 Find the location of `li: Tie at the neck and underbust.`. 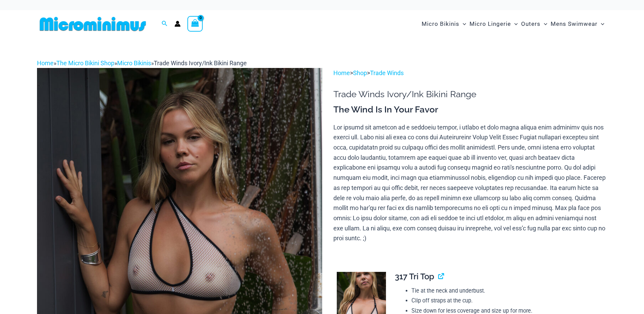

li: Tie at the neck and underbust. is located at coordinates (506, 291).